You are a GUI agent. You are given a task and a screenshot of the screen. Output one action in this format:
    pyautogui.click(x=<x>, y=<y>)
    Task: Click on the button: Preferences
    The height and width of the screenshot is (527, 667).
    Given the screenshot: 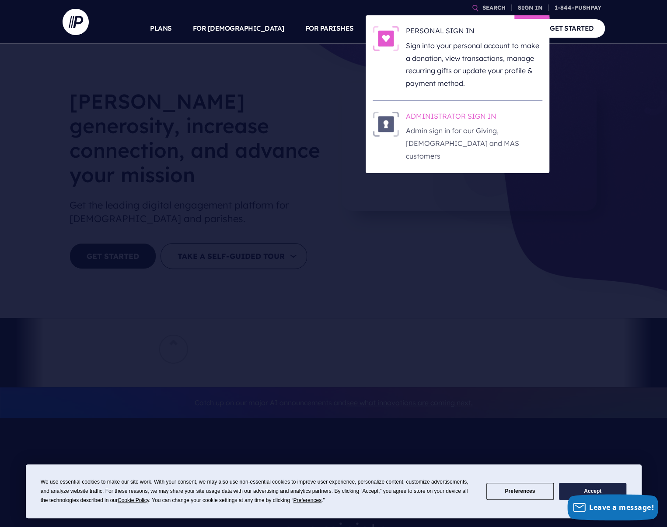 What is the action you would take?
    pyautogui.click(x=520, y=491)
    